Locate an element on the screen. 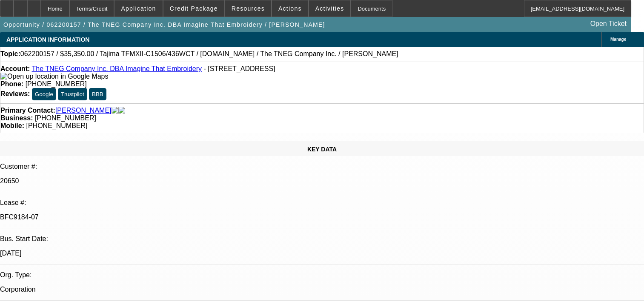 This screenshot has height=301, width=644. span: KEY DATA is located at coordinates (322, 149).